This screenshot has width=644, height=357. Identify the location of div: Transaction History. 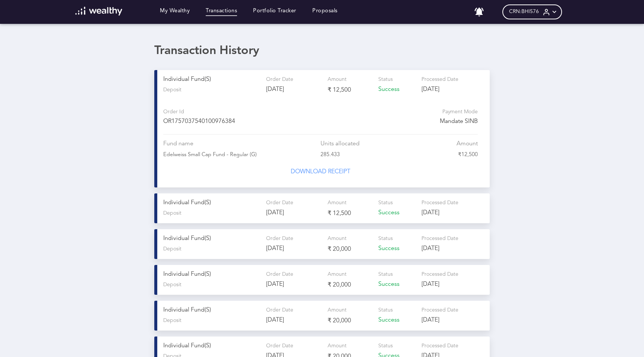
(322, 51).